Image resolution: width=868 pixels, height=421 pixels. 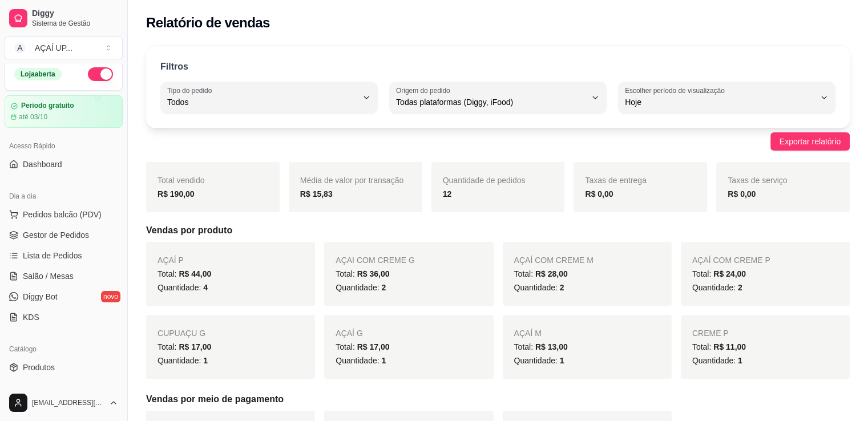 I want to click on span: Dashboard, so click(x=42, y=164).